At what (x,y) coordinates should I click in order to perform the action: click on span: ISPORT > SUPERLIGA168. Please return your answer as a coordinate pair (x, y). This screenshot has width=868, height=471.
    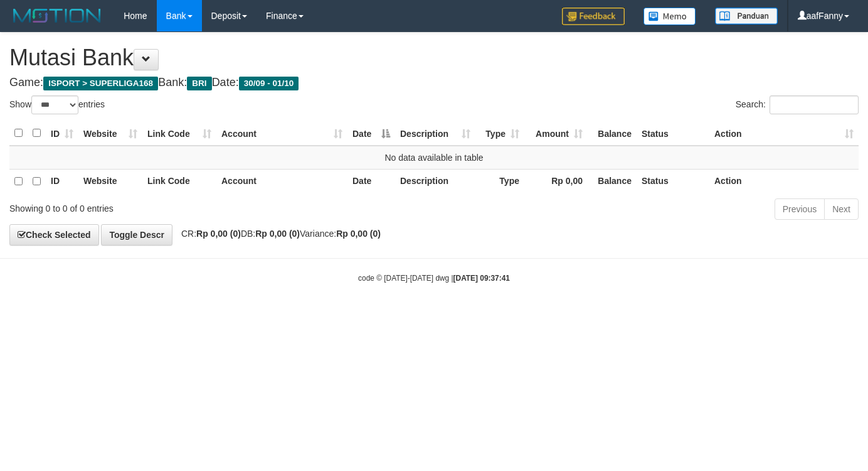
    Looking at the image, I should click on (100, 83).